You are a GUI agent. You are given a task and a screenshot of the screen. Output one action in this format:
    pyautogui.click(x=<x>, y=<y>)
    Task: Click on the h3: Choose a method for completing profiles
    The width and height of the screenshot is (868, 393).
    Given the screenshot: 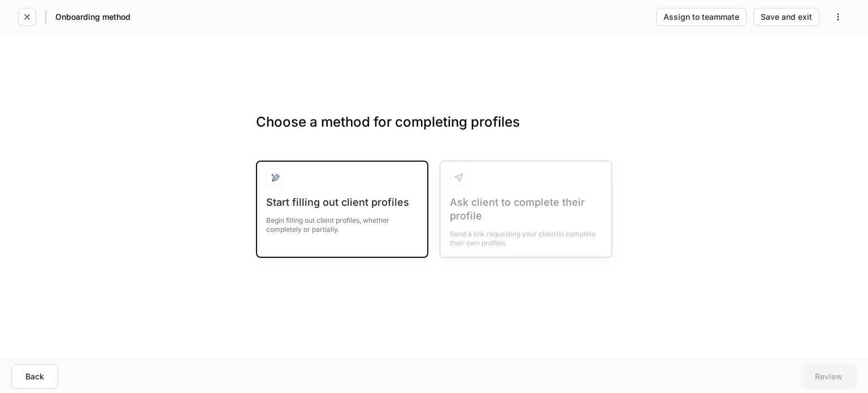 What is the action you would take?
    pyautogui.click(x=434, y=131)
    